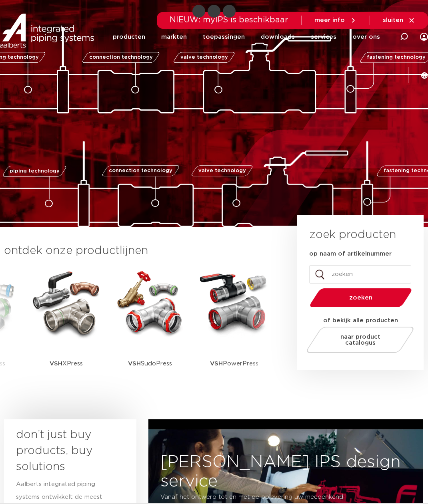 The image size is (428, 504). I want to click on a: VSHSudoPress, so click(150, 328).